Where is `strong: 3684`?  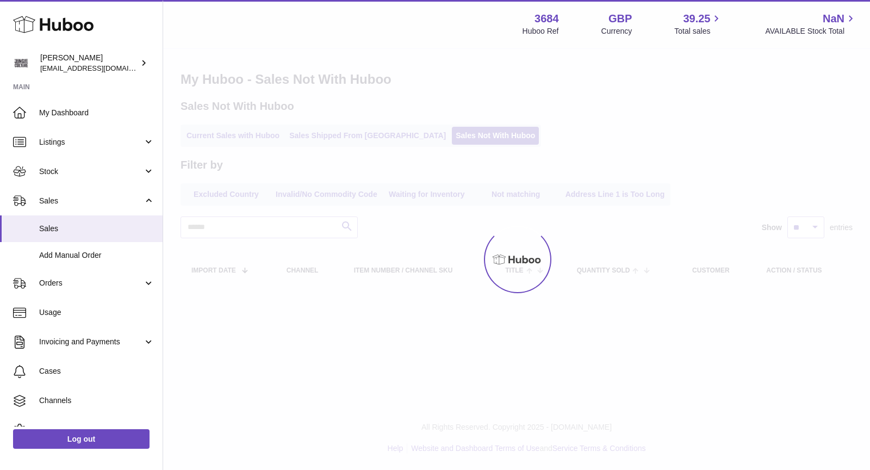
strong: 3684 is located at coordinates (546, 18).